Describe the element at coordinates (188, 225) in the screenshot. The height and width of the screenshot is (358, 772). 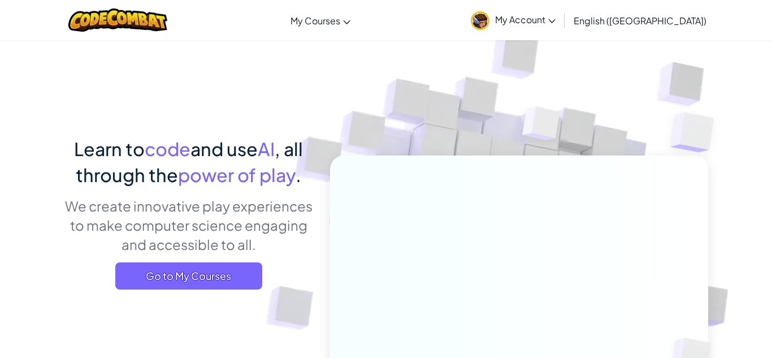
I see `p: We create innovative play experiences to make computer science engaging and accessible to all.` at that location.